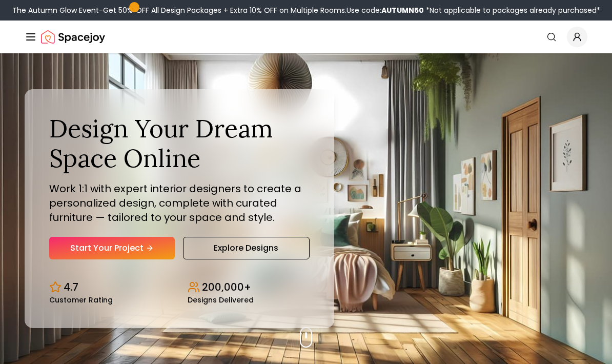 The image size is (612, 364). Describe the element at coordinates (512, 10) in the screenshot. I see `span: *Not applicable to packages already purchased*` at that location.